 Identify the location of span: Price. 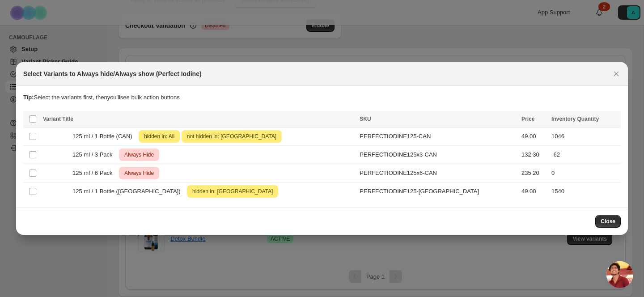
(528, 119).